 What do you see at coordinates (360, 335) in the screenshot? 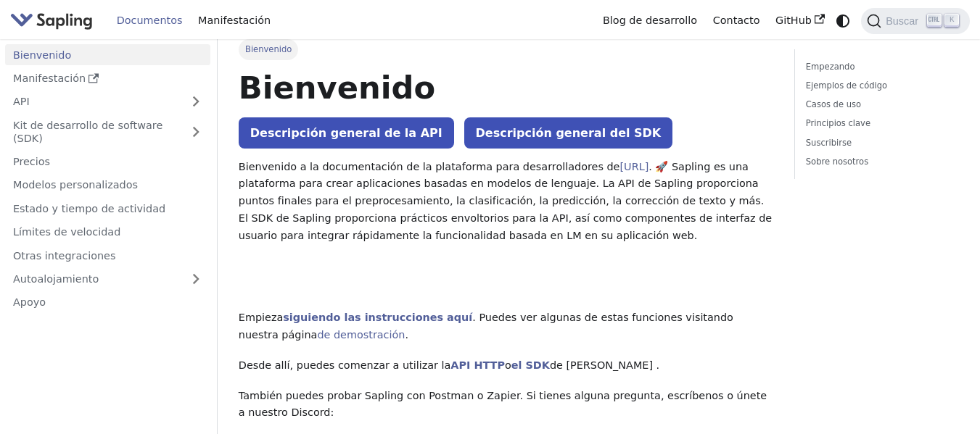
I see `font: de demostración` at bounding box center [360, 335].